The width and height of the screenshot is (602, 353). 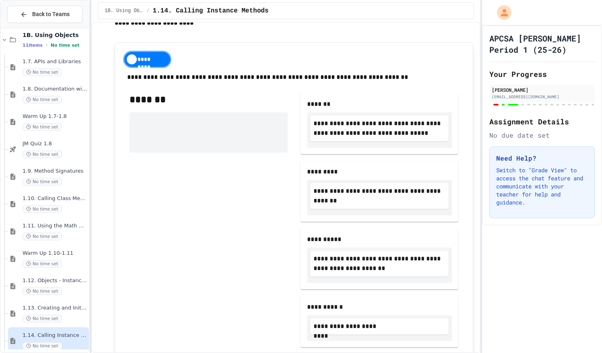 I want to click on p: Switch to "Grade View" to access the chat feature and communicate with your teacher for help and ..., so click(x=542, y=186).